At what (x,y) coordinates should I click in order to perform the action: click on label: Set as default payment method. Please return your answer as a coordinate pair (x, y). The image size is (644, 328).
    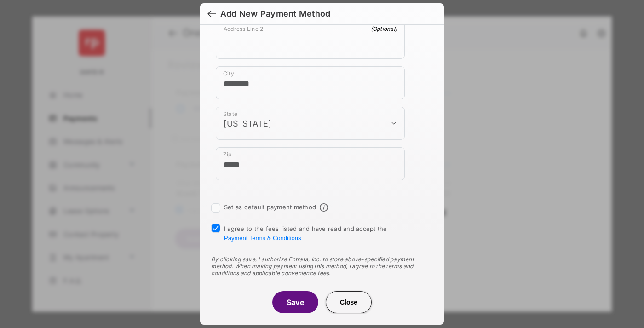
    Looking at the image, I should click on (270, 207).